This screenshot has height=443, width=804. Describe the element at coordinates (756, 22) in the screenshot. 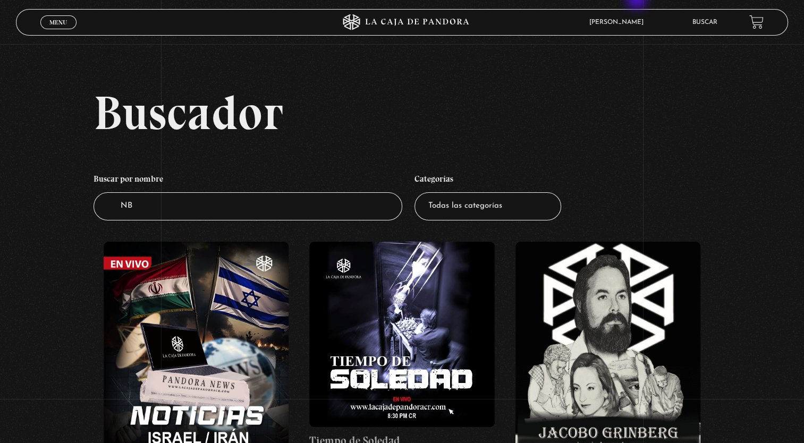

I see `a: View your shopping cart` at that location.